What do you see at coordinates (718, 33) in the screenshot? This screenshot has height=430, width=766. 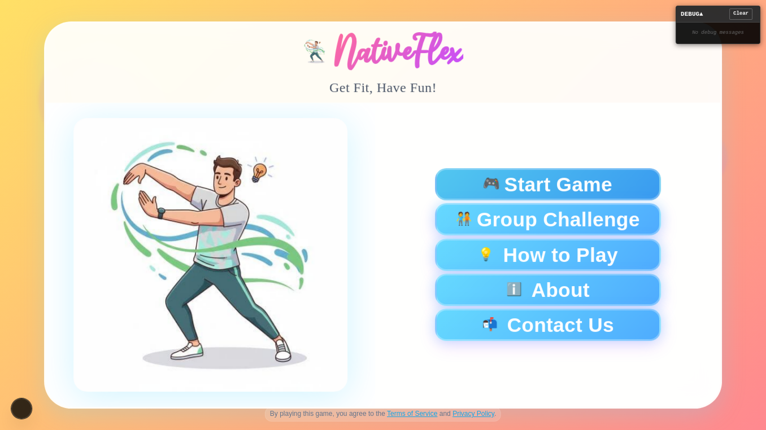 I see `div: No debug messages` at bounding box center [718, 33].